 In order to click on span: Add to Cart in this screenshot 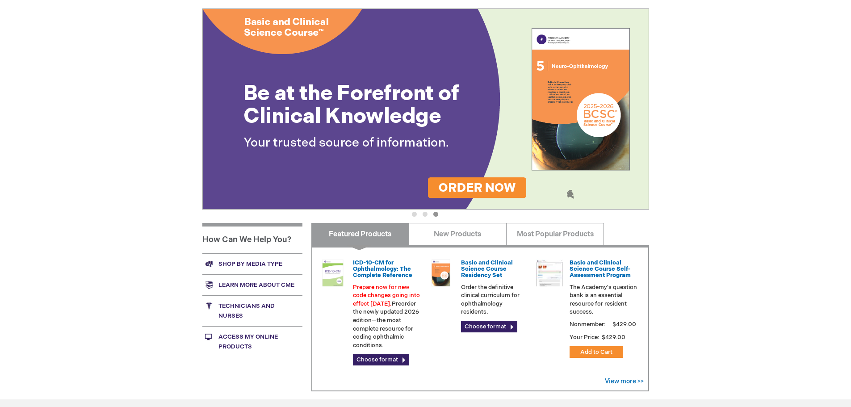, I will do `click(597, 352)`.